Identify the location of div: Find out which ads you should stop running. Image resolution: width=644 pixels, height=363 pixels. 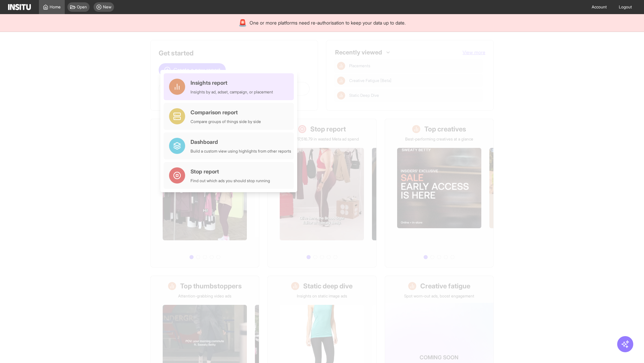
(230, 181).